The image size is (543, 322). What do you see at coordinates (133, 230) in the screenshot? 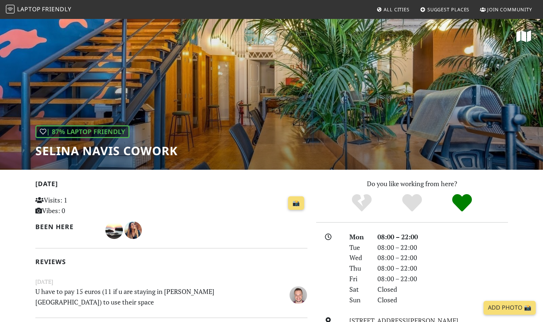
I see `img: 2664-fernanda.jpg` at bounding box center [133, 230].